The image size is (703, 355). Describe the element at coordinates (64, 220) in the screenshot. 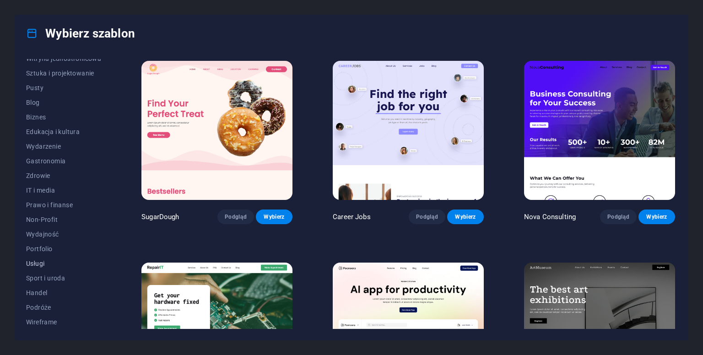

I see `button: Non-Profit` at that location.